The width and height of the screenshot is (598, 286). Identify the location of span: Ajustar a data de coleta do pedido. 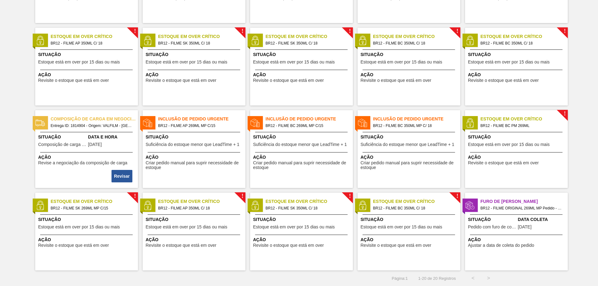
(501, 245).